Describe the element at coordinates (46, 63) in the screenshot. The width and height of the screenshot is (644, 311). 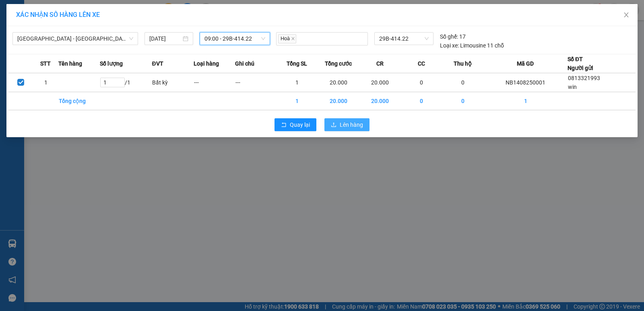
I see `span: STT` at that location.